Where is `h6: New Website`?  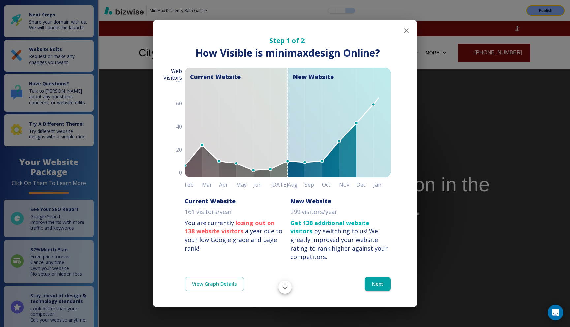
h6: New Website is located at coordinates (311, 201).